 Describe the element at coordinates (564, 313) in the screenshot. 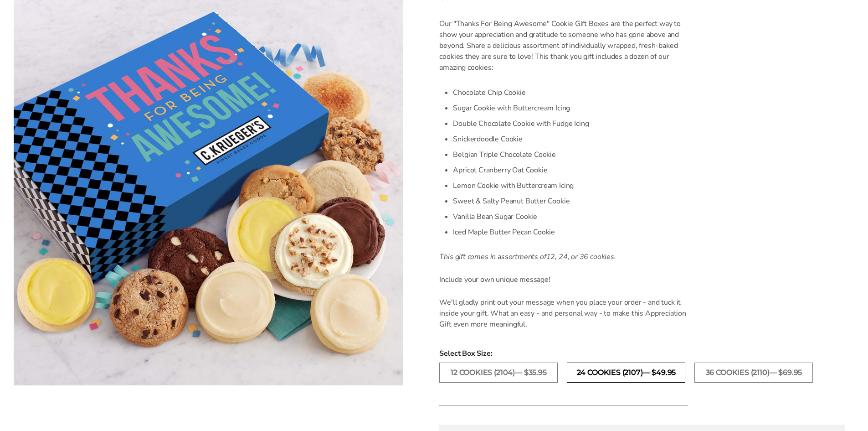

I see `p: We'll gladly print out your message when you place your order - and tuck it inside your gift. Wha...` at that location.